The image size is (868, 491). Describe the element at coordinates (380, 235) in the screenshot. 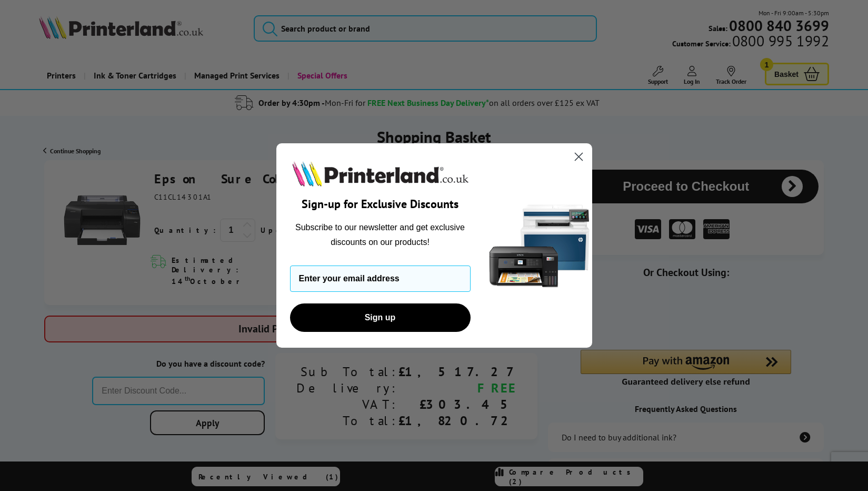

I see `span: Subscribe to our newsletter and get exclusive discounts on our products!` at that location.